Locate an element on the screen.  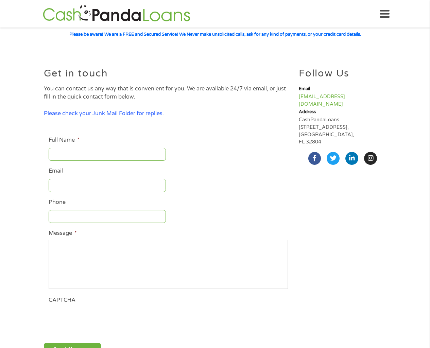
h6: Email is located at coordinates (342, 89).